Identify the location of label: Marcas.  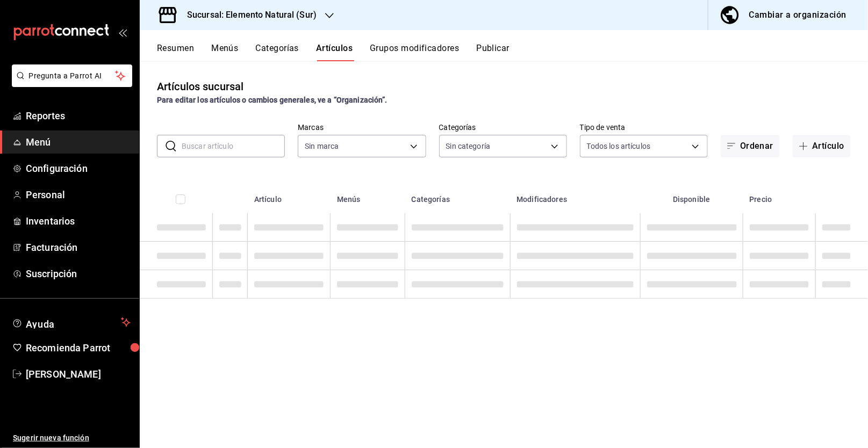
(362, 128).